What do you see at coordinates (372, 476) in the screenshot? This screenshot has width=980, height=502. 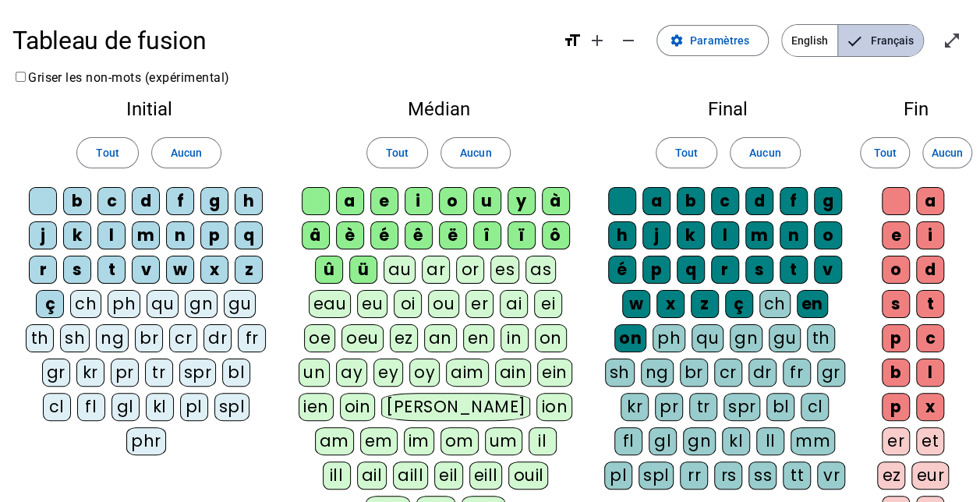 I see `div: ail` at bounding box center [372, 476].